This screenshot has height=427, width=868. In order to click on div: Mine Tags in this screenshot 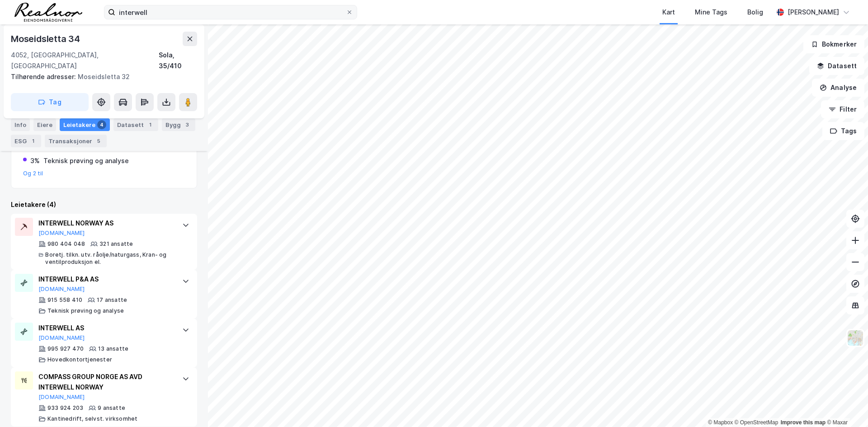, I will do `click(711, 12)`.